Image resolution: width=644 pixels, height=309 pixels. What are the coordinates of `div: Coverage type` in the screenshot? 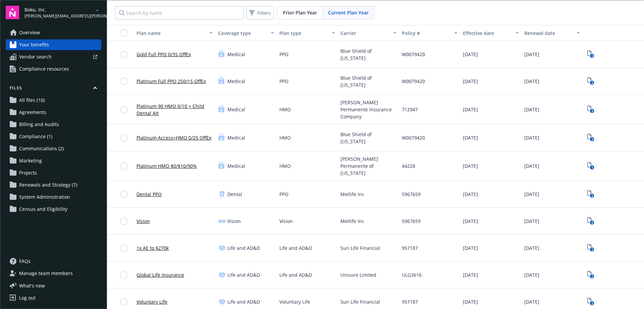 It's located at (242, 33).